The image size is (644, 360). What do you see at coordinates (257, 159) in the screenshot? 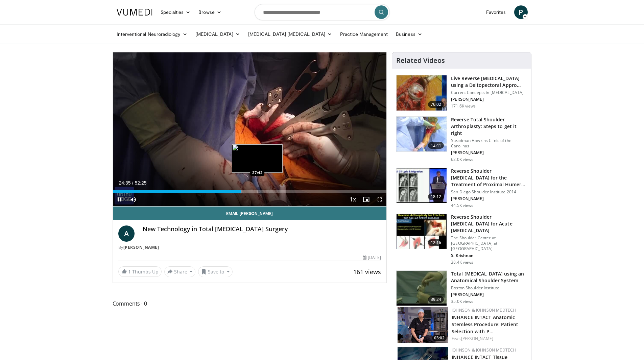
I see `img: image.jpeg` at bounding box center [257, 159].